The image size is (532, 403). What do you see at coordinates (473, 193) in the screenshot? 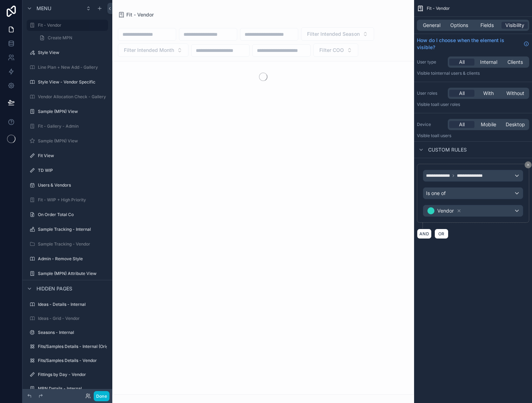
I see `button: Is one of` at bounding box center [473, 193].